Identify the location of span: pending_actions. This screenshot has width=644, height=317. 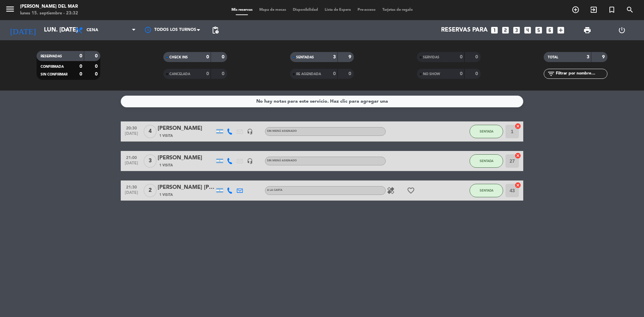
(216, 30).